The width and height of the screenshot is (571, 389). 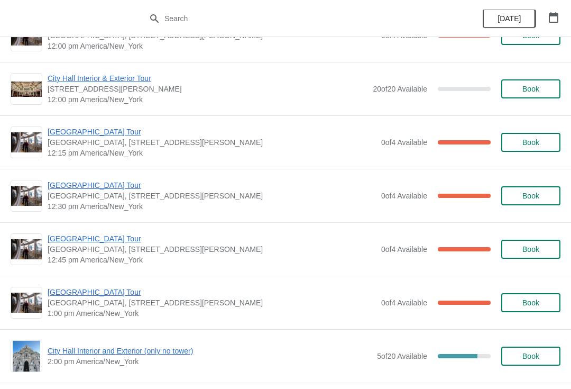 I want to click on img: City Hall Interior & Exterior Tour | 1400 John F Kennedy Boulevard, Suite 121, Philadelphia, PA, ..., so click(x=26, y=89).